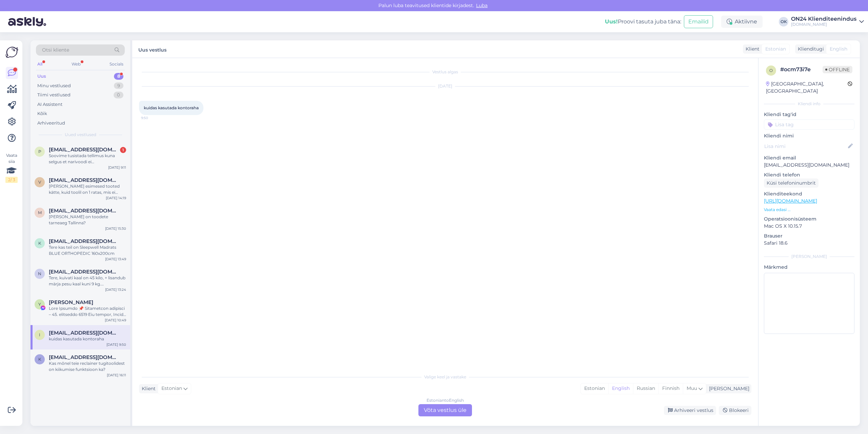  What do you see at coordinates (39, 182) in the screenshot?
I see `span: V` at bounding box center [39, 182].